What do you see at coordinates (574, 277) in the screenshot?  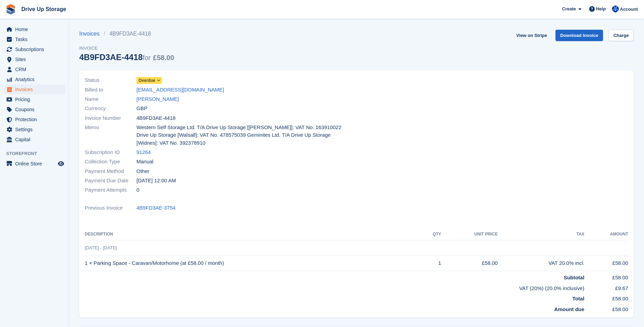 I see `strong: Subtotal` at bounding box center [574, 277].